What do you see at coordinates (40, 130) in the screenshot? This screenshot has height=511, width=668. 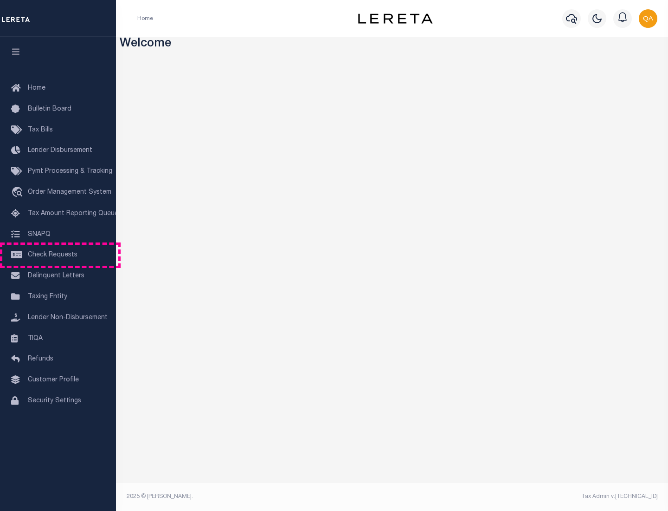 I see `span: Tax Bills` at bounding box center [40, 130].